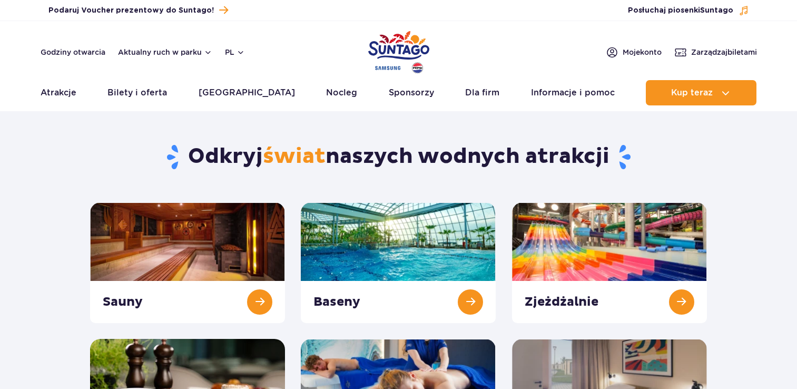 The width and height of the screenshot is (797, 389). I want to click on button: Aktualny ruch w parku, so click(165, 52).